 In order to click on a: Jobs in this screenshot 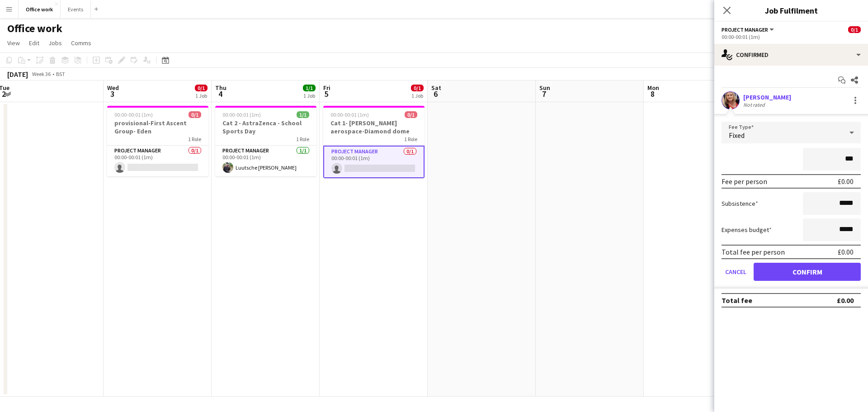, I will do `click(55, 43)`.